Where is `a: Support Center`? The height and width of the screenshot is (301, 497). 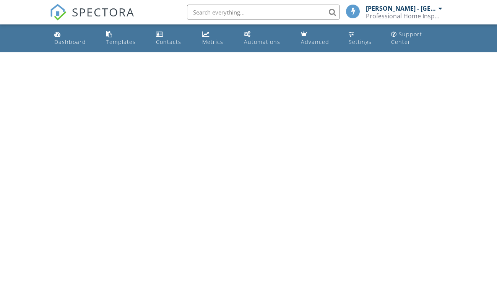
a: Support Center is located at coordinates (417, 38).